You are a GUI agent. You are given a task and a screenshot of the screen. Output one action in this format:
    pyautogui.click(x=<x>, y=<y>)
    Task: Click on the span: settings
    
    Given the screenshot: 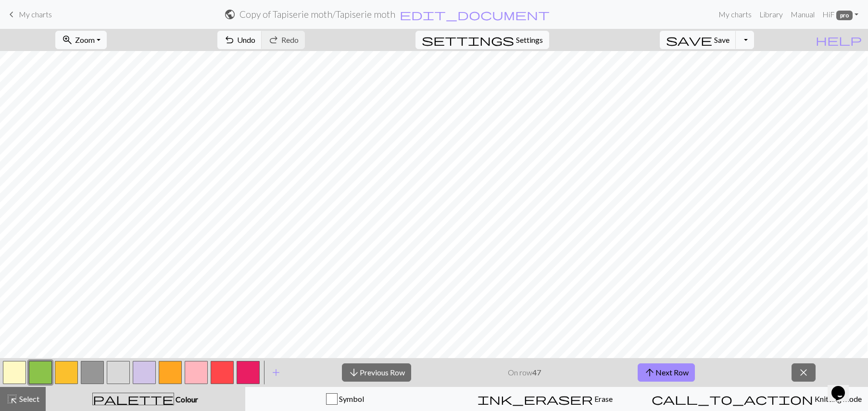 What is the action you would take?
    pyautogui.click(x=468, y=40)
    